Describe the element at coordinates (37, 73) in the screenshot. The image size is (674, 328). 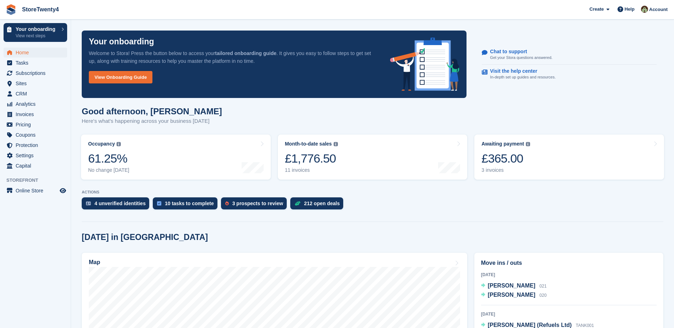
I see `span: Subscriptions` at that location.